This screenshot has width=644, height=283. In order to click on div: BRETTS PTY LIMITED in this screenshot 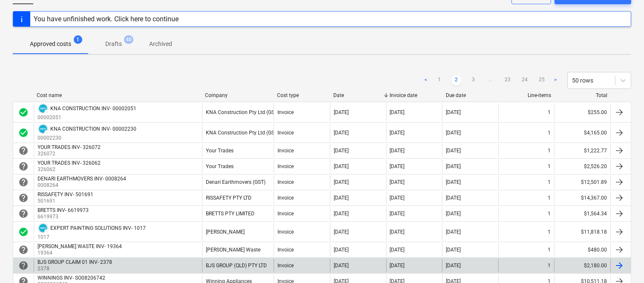, I will do `click(230, 214)`.